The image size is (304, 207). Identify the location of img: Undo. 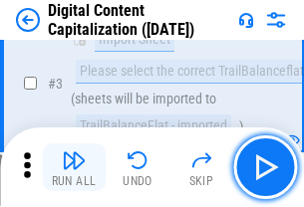
(138, 161).